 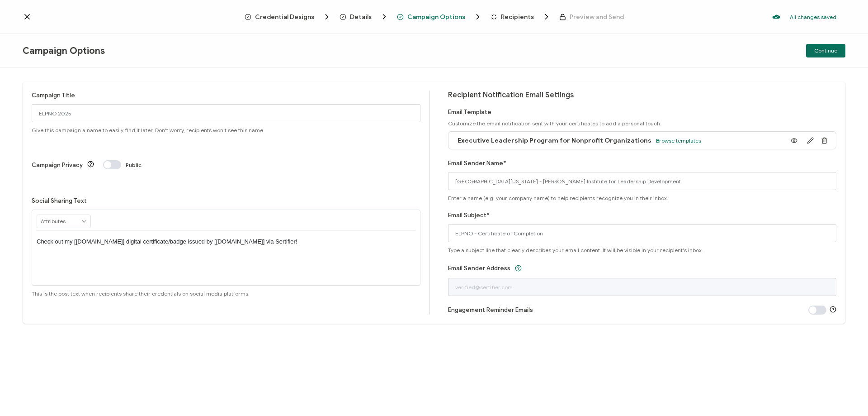 What do you see at coordinates (642, 233) in the screenshot?
I see `input: Subject` at bounding box center [642, 233].